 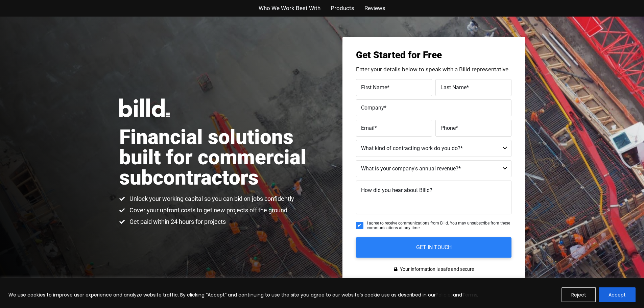 I want to click on input: GET IN TOUCH, so click(x=433, y=247).